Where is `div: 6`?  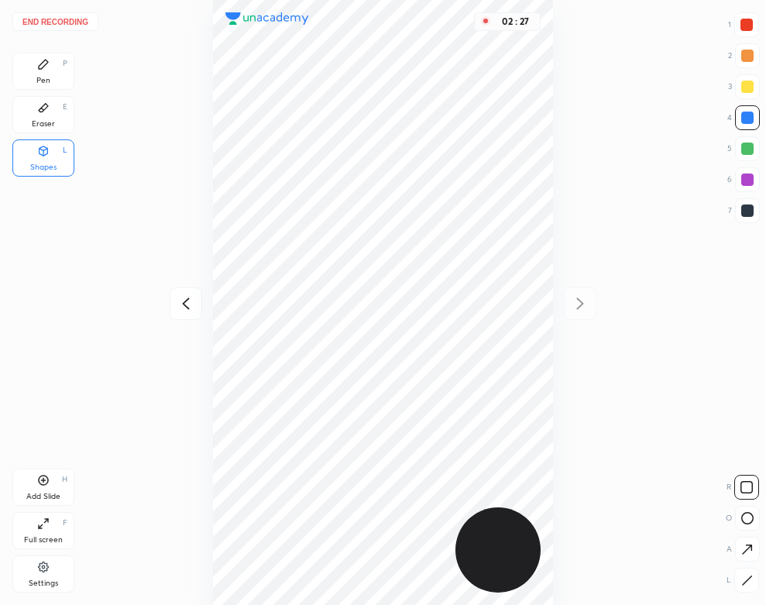
div: 6 is located at coordinates (743, 180).